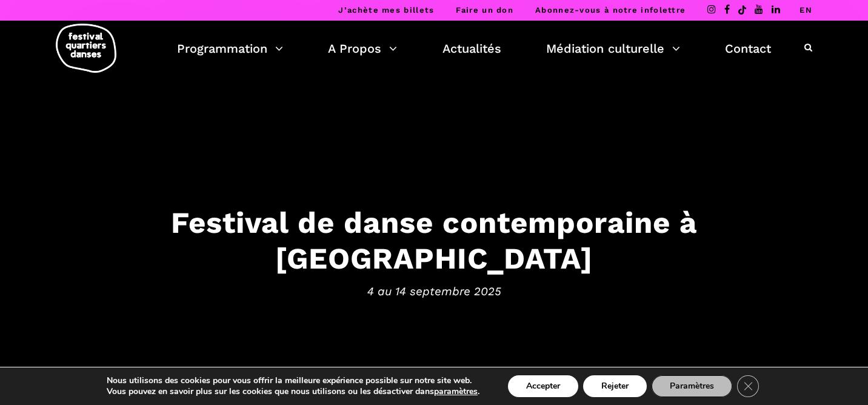 This screenshot has width=868, height=405. What do you see at coordinates (543, 386) in the screenshot?
I see `button: Accepter` at bounding box center [543, 386].